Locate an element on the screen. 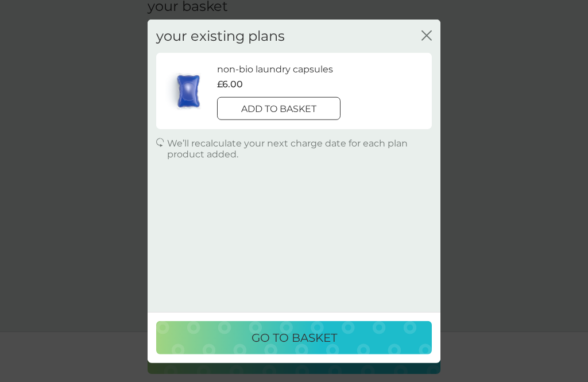  button: close is located at coordinates (427, 36).